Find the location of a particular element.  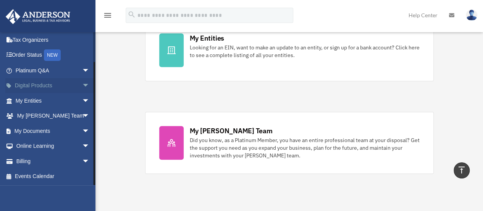

div: NEW is located at coordinates (52, 55).